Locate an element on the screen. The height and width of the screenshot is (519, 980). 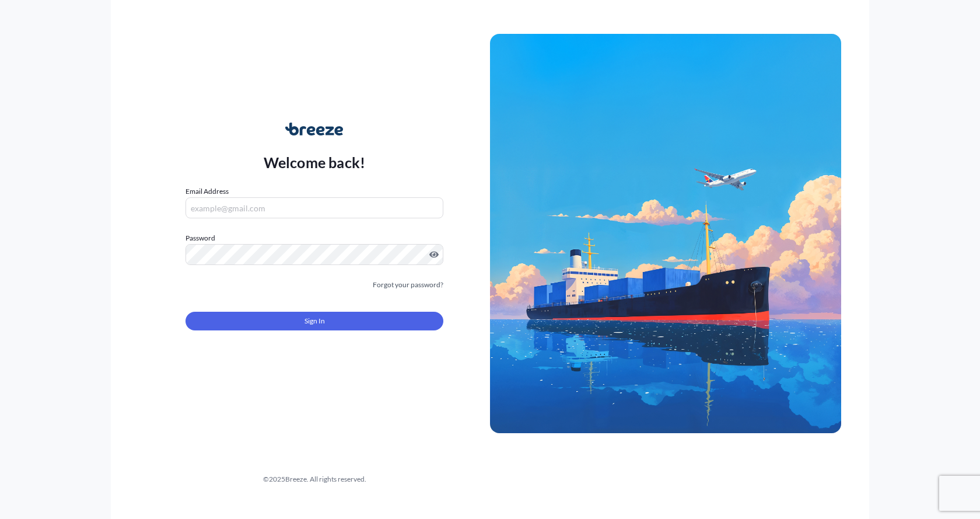
label: Email Address is located at coordinates (207, 191).